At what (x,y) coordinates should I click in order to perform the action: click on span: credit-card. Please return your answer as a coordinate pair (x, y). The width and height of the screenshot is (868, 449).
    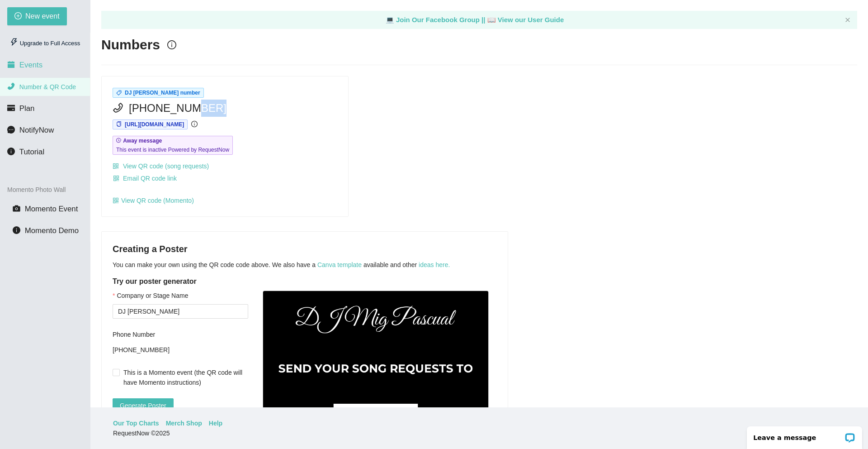
    Looking at the image, I should click on (11, 108).